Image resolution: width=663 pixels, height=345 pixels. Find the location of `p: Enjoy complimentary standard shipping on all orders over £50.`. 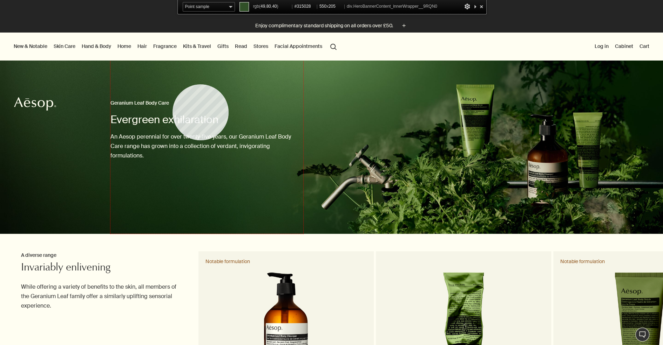

p: Enjoy complimentary standard shipping on all orders over £50. is located at coordinates (324, 26).